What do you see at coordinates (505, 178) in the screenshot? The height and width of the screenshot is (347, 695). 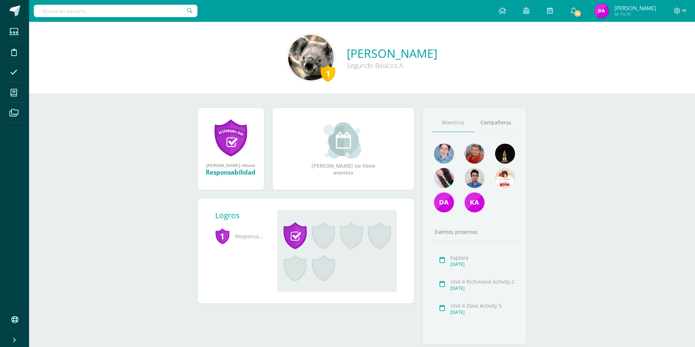 I see `img: 6abeb608590446332ac9ffeb3d35d2d4.png` at bounding box center [505, 178].